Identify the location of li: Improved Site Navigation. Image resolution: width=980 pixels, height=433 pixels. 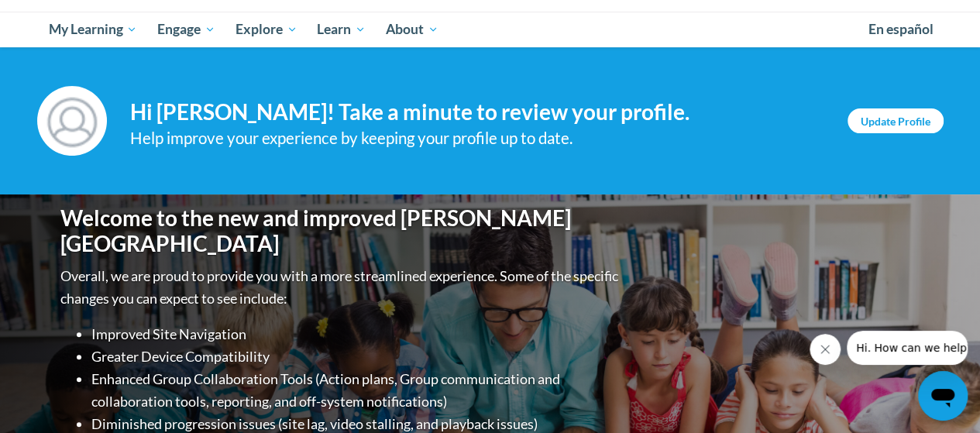
(356, 334).